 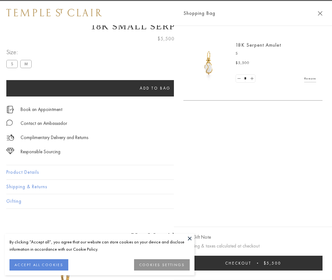 What do you see at coordinates (258, 45) in the screenshot?
I see `a: 18K Serpent Amulet` at bounding box center [258, 45].